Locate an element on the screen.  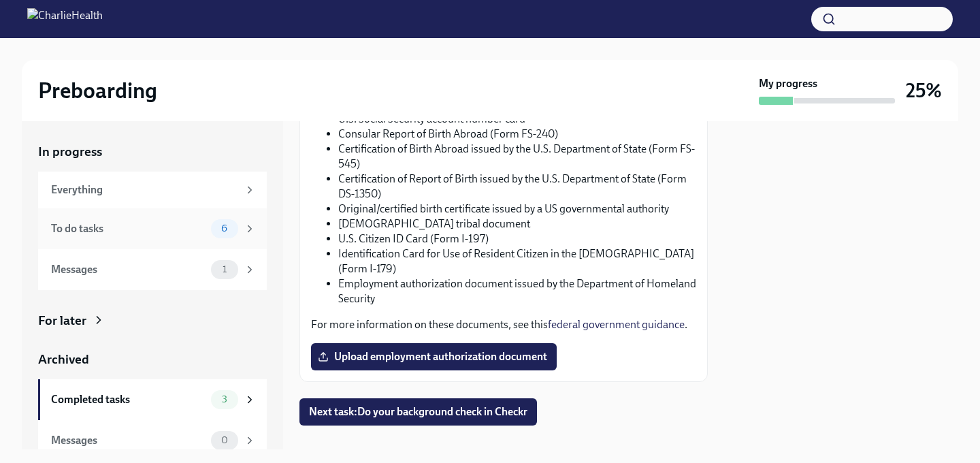
div: For later is located at coordinates (62, 320).